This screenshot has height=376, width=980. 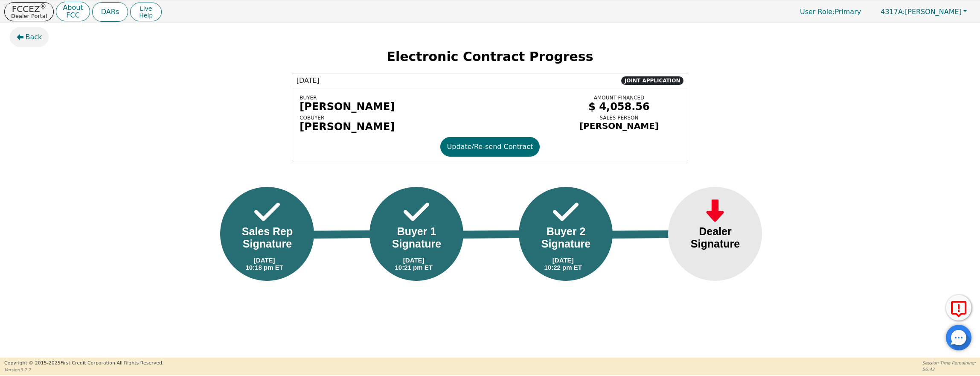 I want to click on a: DARs, so click(x=110, y=12).